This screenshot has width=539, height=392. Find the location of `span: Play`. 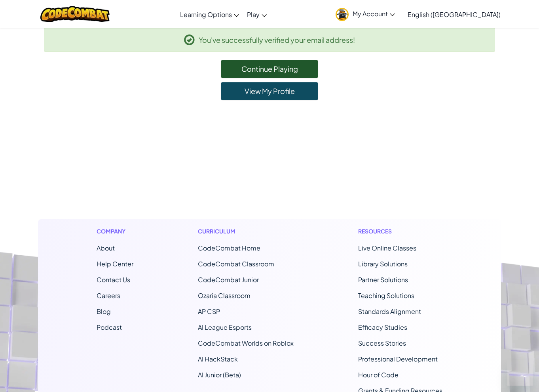

span: Play is located at coordinates (253, 14).